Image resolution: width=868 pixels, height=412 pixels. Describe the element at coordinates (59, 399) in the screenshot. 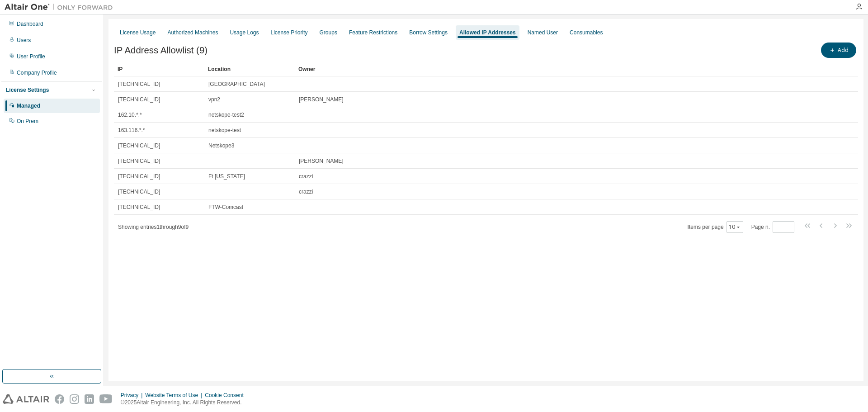

I see `img: facebook.svg` at that location.